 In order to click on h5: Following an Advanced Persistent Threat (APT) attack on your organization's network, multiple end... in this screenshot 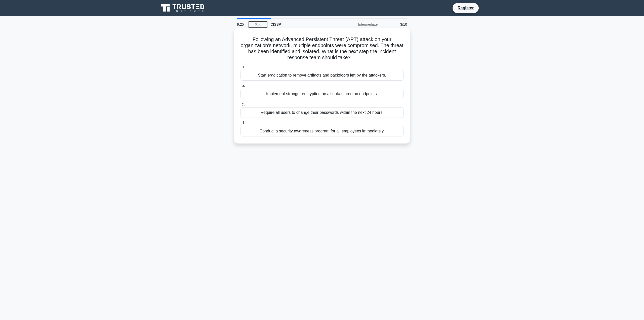, I will do `click(322, 48)`.